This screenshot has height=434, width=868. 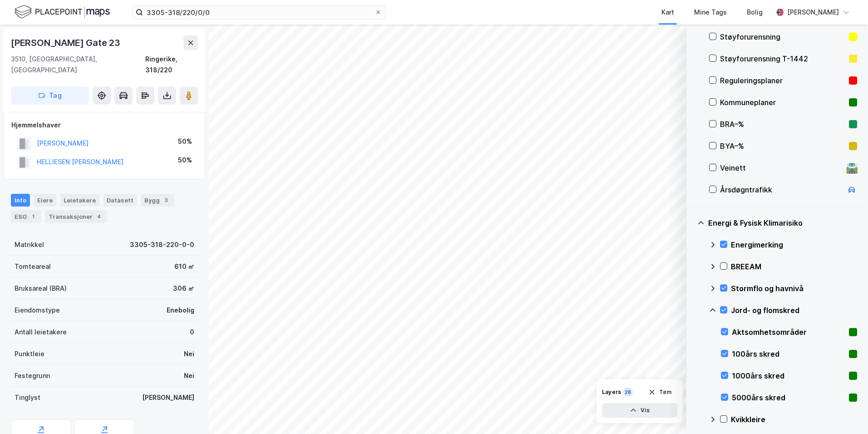 I want to click on div: Veinett, so click(x=781, y=168).